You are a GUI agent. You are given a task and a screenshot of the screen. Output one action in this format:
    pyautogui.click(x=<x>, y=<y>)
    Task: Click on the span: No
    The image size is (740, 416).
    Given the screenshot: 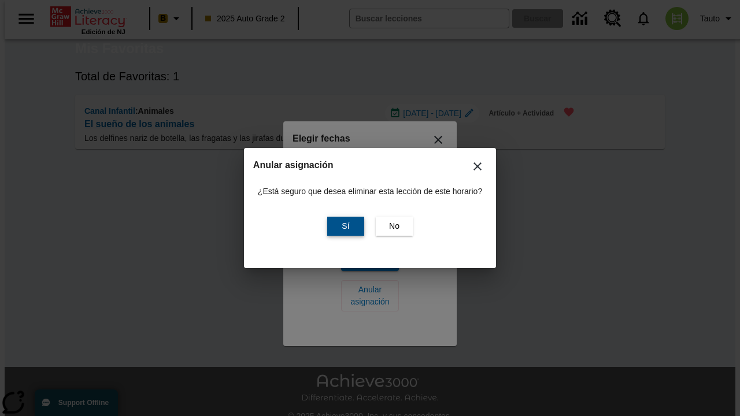 What is the action you would take?
    pyautogui.click(x=394, y=226)
    